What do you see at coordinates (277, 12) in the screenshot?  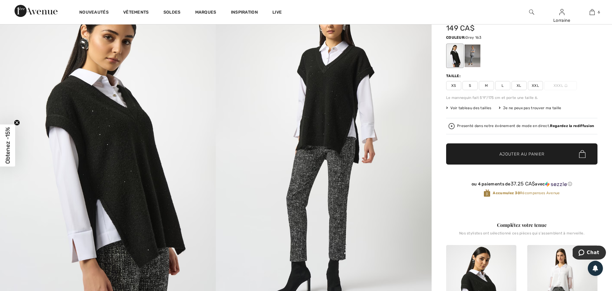 I see `a: Live` at bounding box center [277, 12].